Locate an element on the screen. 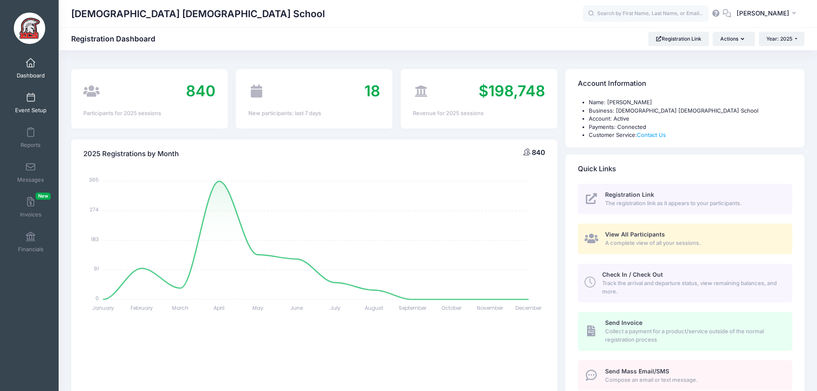 Image resolution: width=817 pixels, height=391 pixels. div: Revenue for 2025 sessions is located at coordinates (479, 114).